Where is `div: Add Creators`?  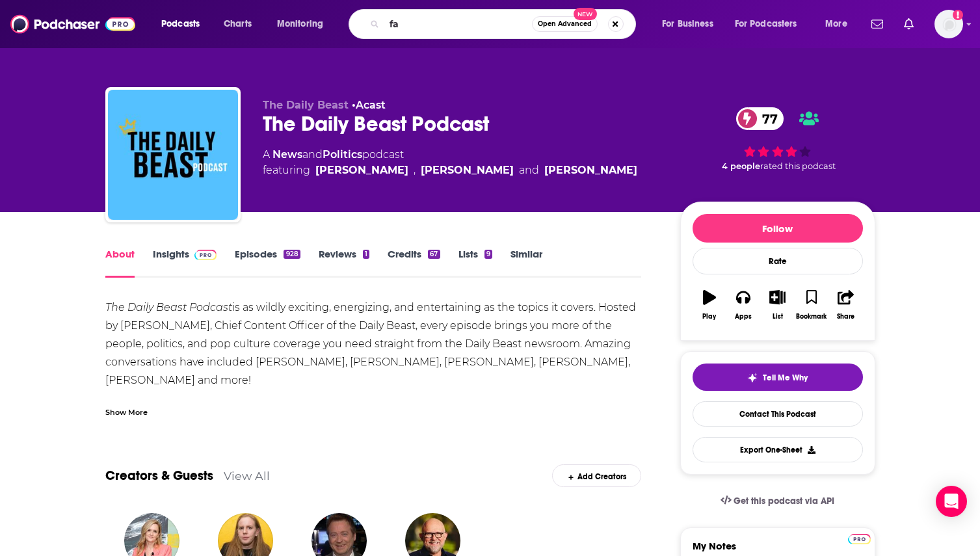 div: Add Creators is located at coordinates (596, 475).